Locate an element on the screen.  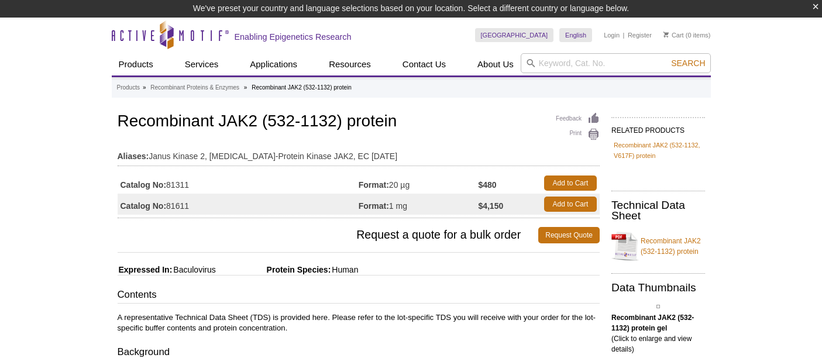
span: Baculovirus is located at coordinates (194, 270).